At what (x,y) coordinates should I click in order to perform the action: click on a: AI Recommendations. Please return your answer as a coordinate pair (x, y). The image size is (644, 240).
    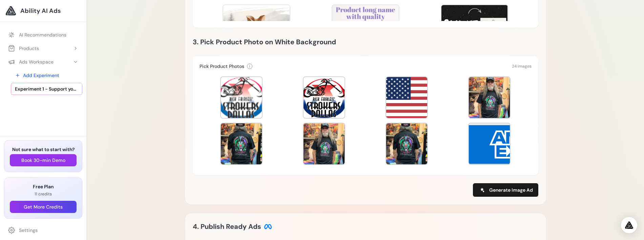
    Looking at the image, I should click on (43, 35).